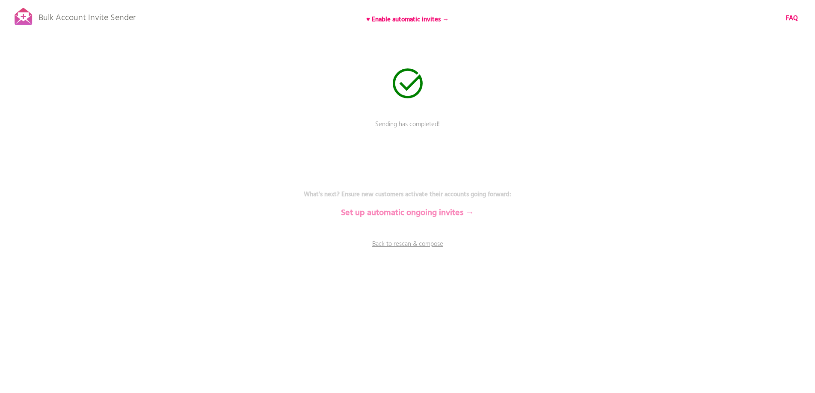  Describe the element at coordinates (408, 131) in the screenshot. I see `p: Sending has completed!` at that location.